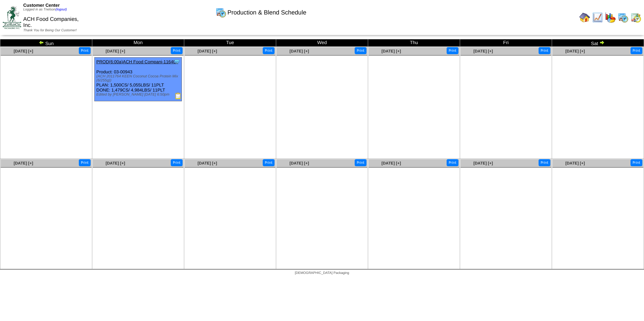  I want to click on td: Fri, so click(506, 43).